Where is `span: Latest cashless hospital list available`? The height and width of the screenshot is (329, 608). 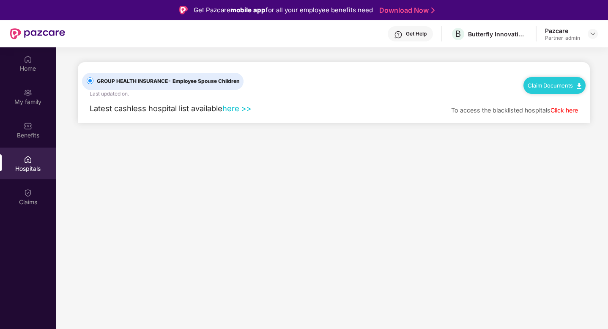 span: Latest cashless hospital list available is located at coordinates (156, 108).